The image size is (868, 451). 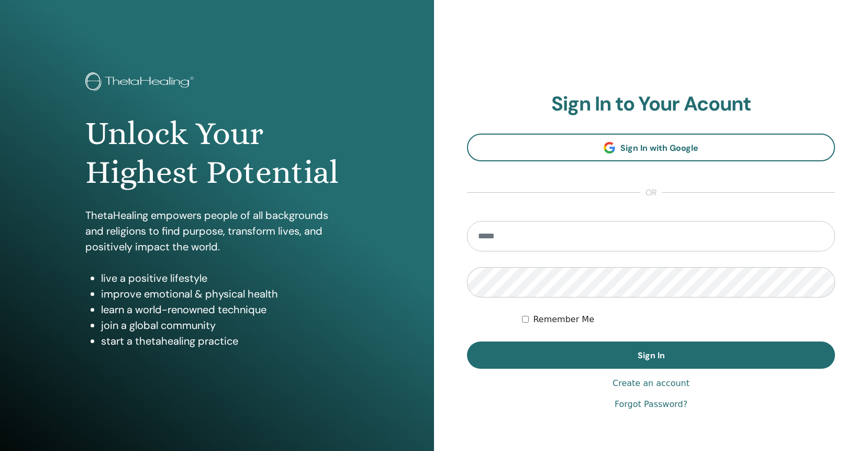 What do you see at coordinates (651, 104) in the screenshot?
I see `h2: Sign In to Your Acount` at bounding box center [651, 104].